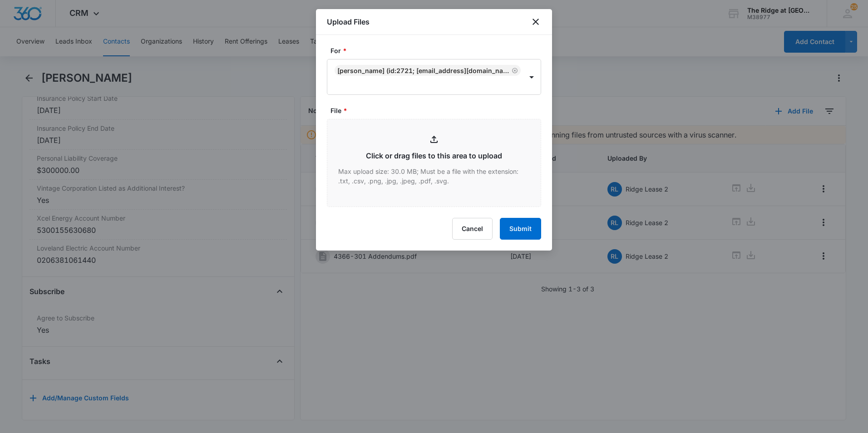  What do you see at coordinates (437, 111) in the screenshot?
I see `label: File` at bounding box center [437, 111].